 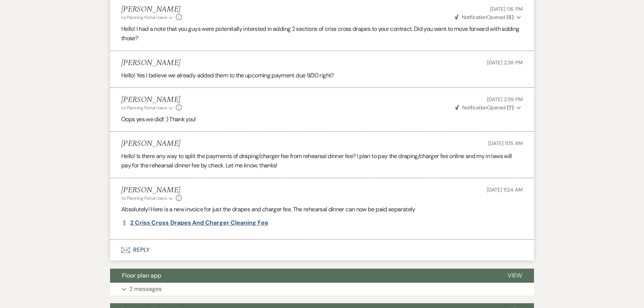 I want to click on button: Reply, so click(x=322, y=250).